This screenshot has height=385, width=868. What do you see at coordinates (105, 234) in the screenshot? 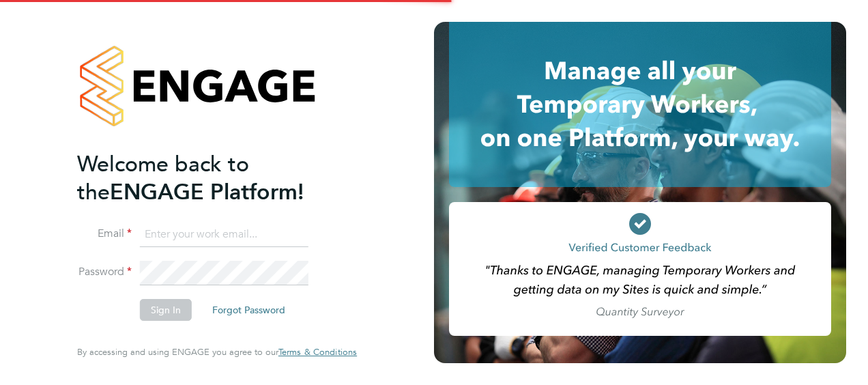
I see `label: Email` at bounding box center [105, 234].